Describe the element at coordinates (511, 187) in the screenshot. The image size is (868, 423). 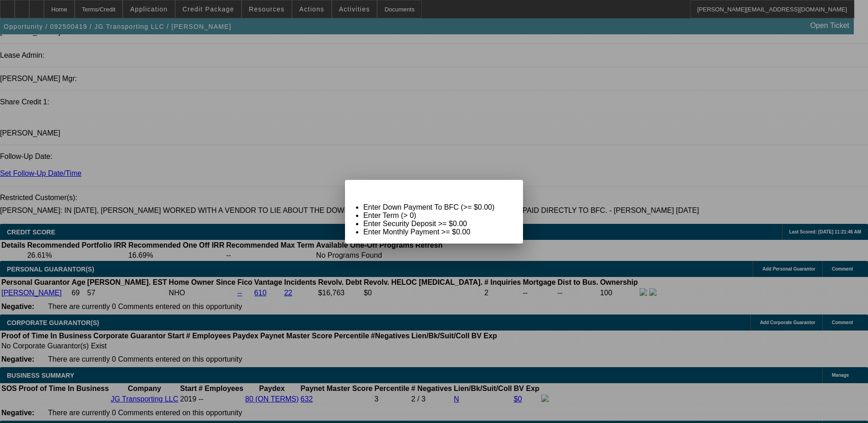
I see `span: Close` at that location.